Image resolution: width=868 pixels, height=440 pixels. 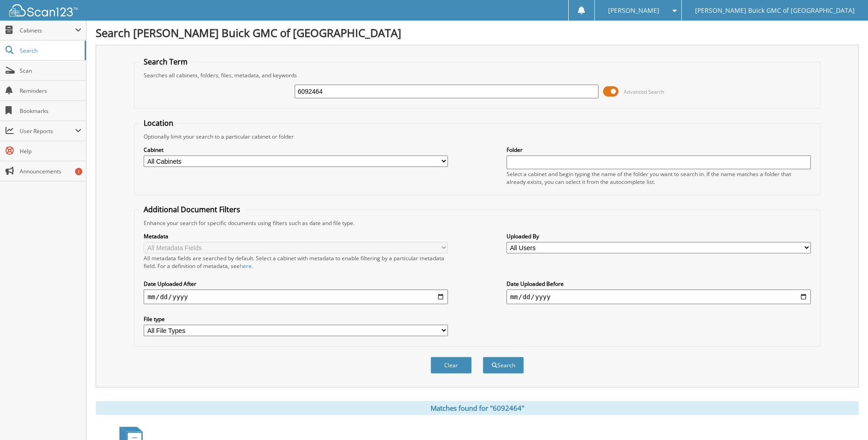 I want to click on span: Advanced Search, so click(x=644, y=92).